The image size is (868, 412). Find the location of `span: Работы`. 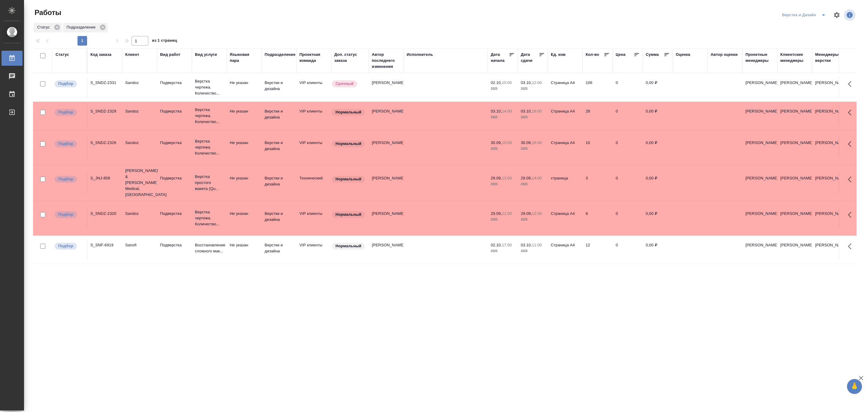

span: Работы is located at coordinates (47, 12).